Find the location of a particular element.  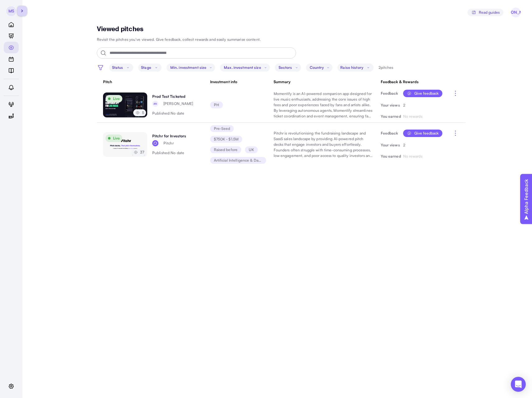

p: Raised before is located at coordinates (225, 150).